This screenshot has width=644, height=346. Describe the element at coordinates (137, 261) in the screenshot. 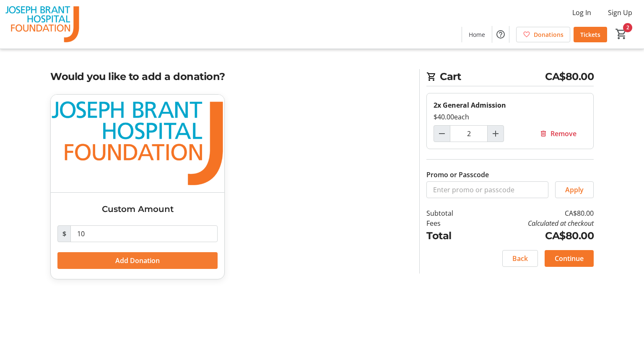

I see `button: Add Donation` at that location.